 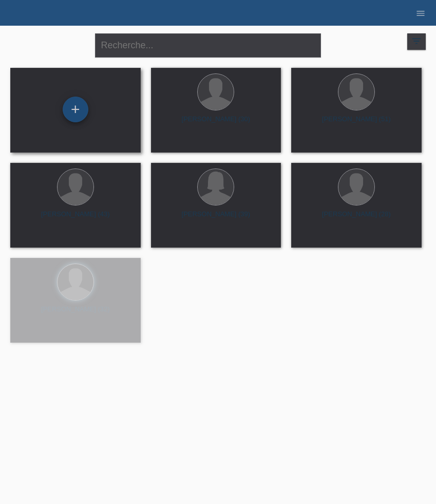 What do you see at coordinates (421, 13) in the screenshot?
I see `a: menu` at bounding box center [421, 13].